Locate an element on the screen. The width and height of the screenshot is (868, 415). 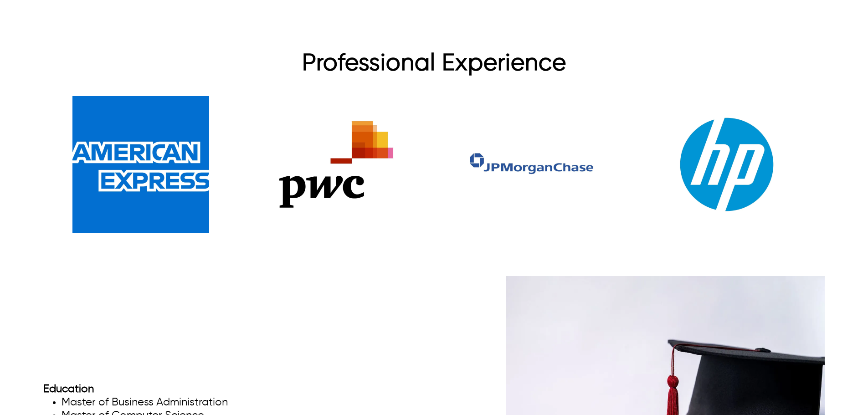
img: power-water-house-coopers is located at coordinates (336, 164).